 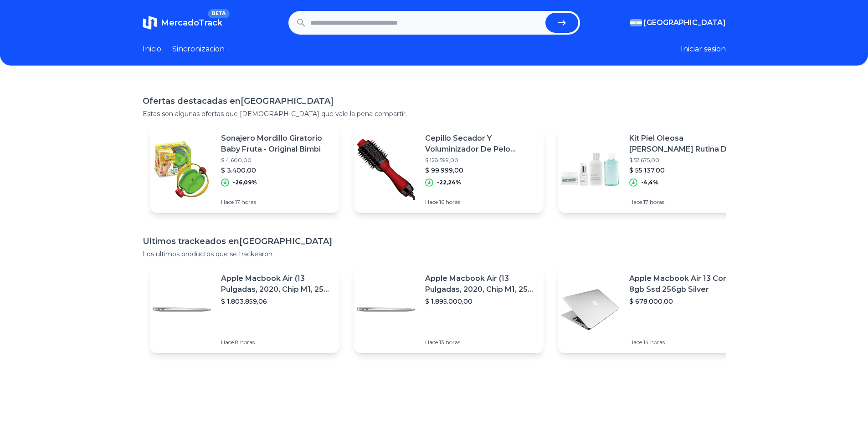 What do you see at coordinates (182, 23) in the screenshot?
I see `a: MercadoTrackBETA` at bounding box center [182, 23].